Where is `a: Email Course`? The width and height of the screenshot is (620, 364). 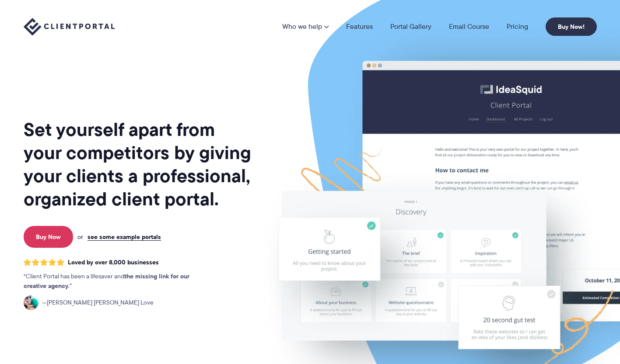
a: Email Course is located at coordinates (469, 27).